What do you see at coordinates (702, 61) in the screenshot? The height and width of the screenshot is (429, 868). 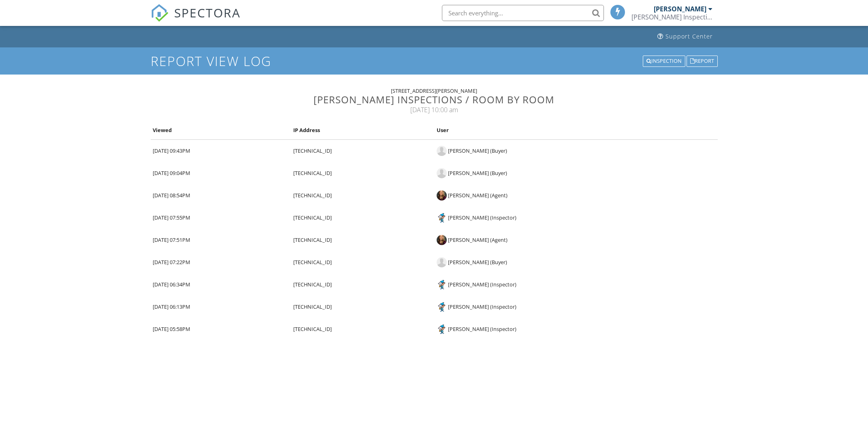 I see `div: Report` at bounding box center [702, 61].